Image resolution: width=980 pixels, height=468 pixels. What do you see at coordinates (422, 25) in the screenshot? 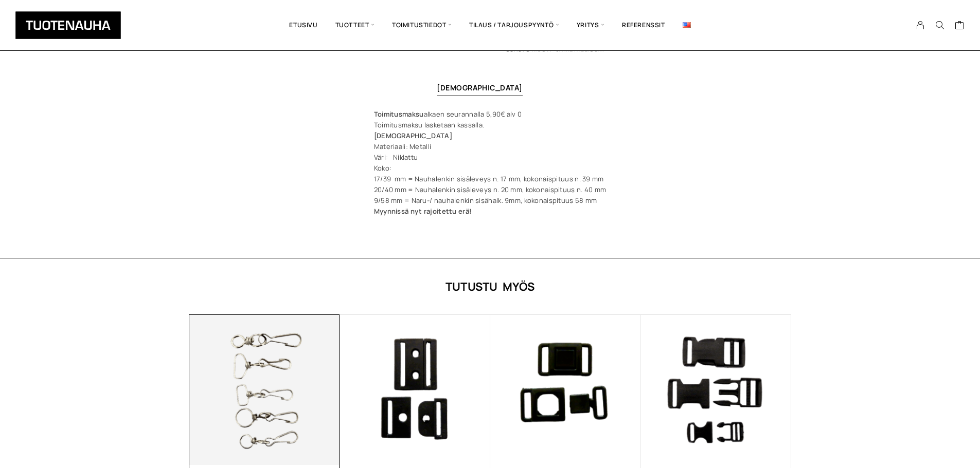
I see `span: Toimitustiedot` at bounding box center [422, 25].